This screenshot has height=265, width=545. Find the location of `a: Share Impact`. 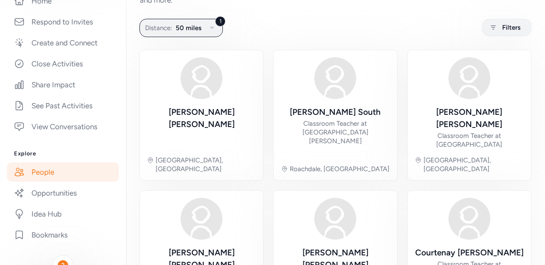

a: Share Impact is located at coordinates (63, 85).